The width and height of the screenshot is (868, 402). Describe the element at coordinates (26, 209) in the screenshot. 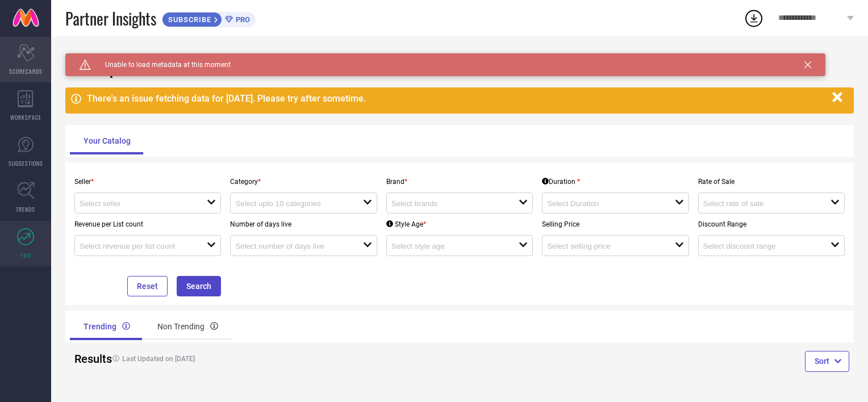

I see `span: TRENDS` at that location.